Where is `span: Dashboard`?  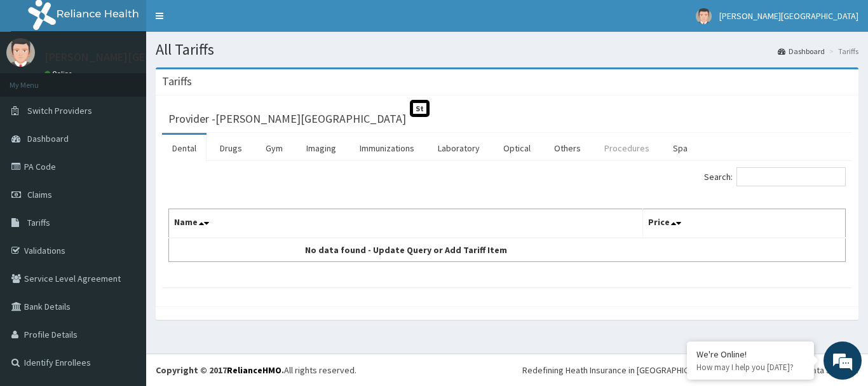 span: Dashboard is located at coordinates (48, 139).